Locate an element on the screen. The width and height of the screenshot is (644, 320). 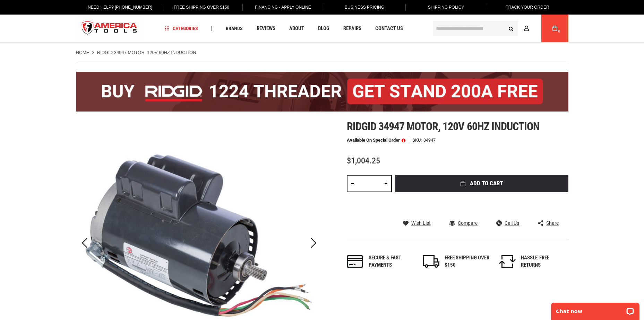
a: Categories is located at coordinates (181, 29).